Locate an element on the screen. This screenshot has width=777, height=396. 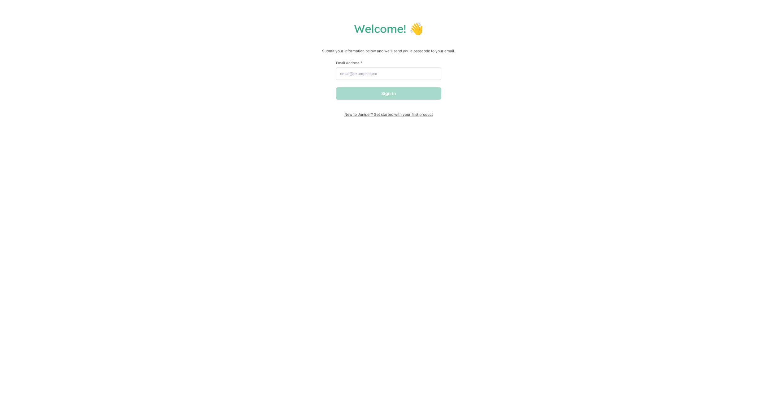
h1: Welcome! 👋 is located at coordinates (388, 28).